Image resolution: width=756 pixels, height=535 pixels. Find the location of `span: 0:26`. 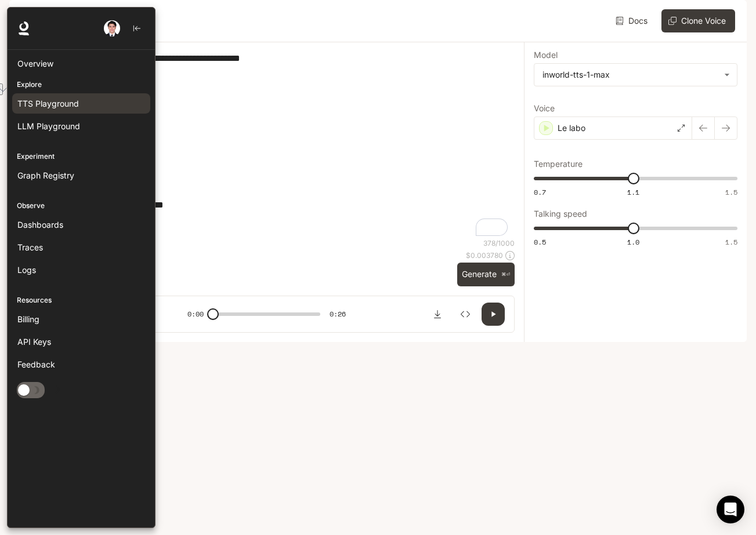

span: 0:26 is located at coordinates (338, 314).